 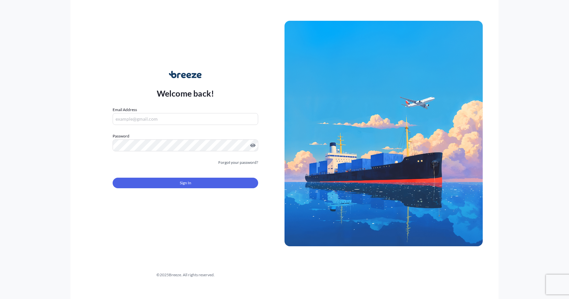 What do you see at coordinates (253, 145) in the screenshot?
I see `button: Show password` at bounding box center [253, 145].